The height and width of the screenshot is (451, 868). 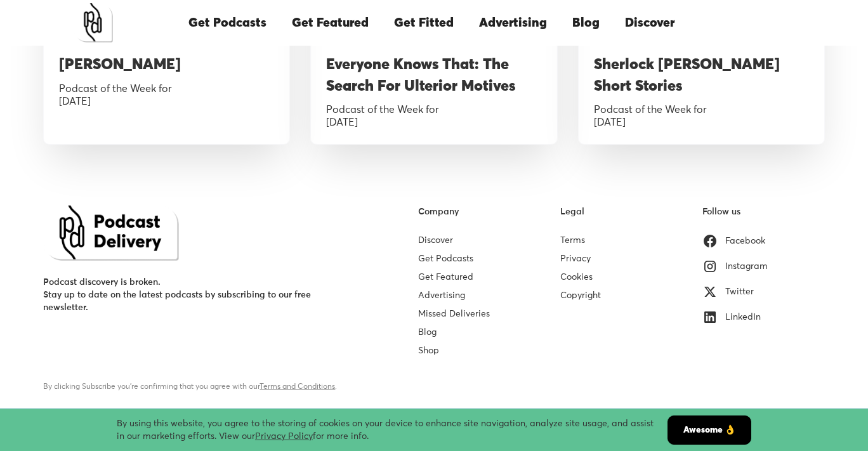 I want to click on a: Terms and Conditions, so click(x=297, y=387).